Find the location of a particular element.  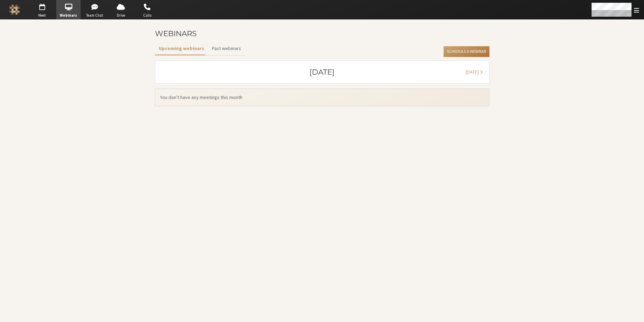

button: Schedule a Webinar is located at coordinates (466, 51).